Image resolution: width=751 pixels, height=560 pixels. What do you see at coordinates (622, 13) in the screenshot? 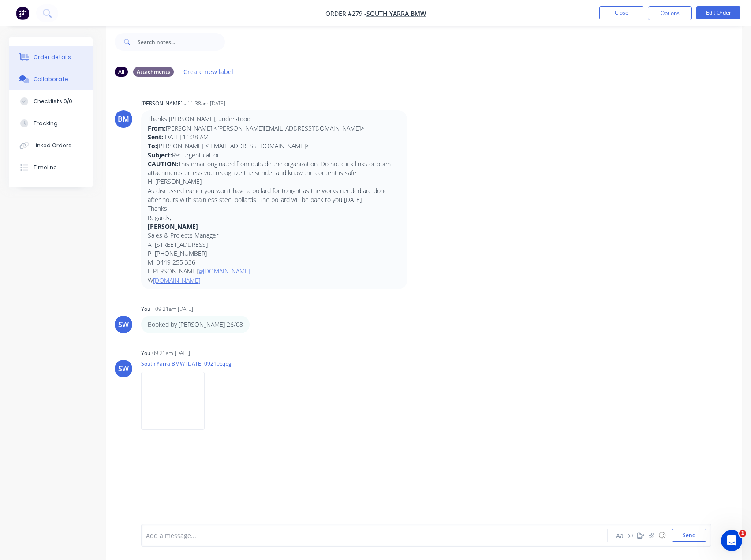
I see `button: Close` at bounding box center [622, 13].